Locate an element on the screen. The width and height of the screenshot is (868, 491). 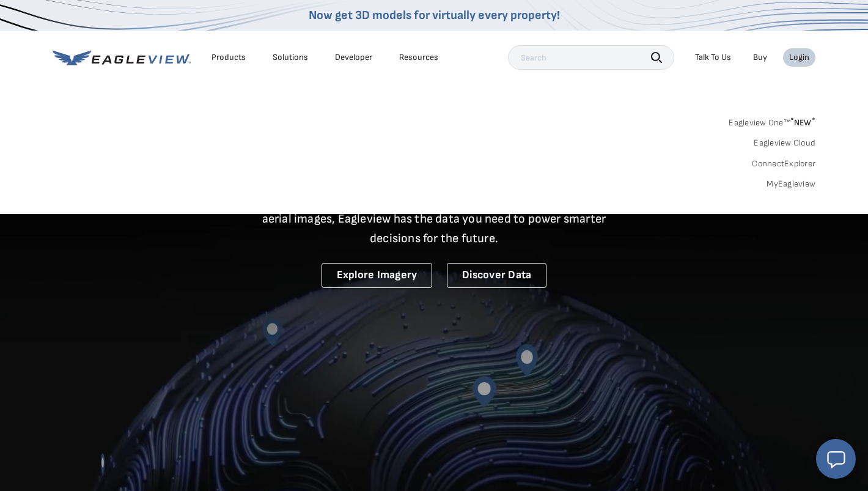
span: NEW is located at coordinates (803, 122).